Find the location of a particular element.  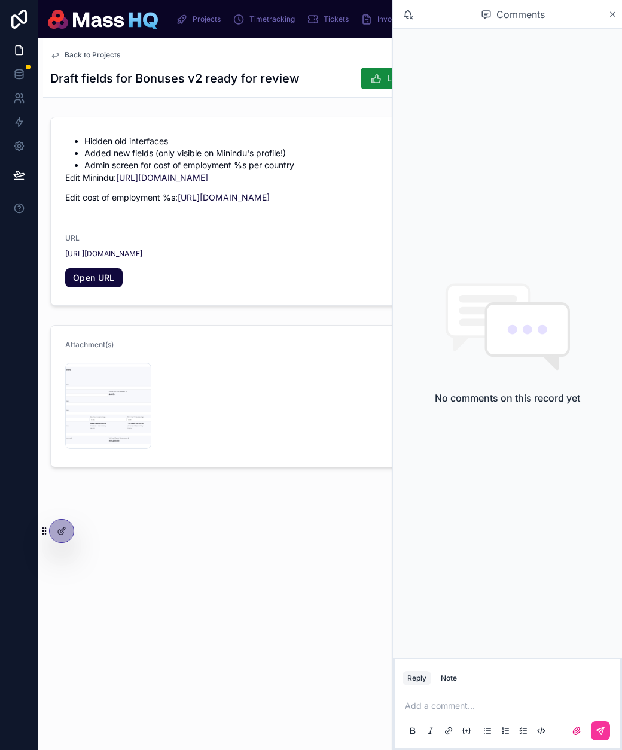

div: scrollable content is located at coordinates (371, 19).